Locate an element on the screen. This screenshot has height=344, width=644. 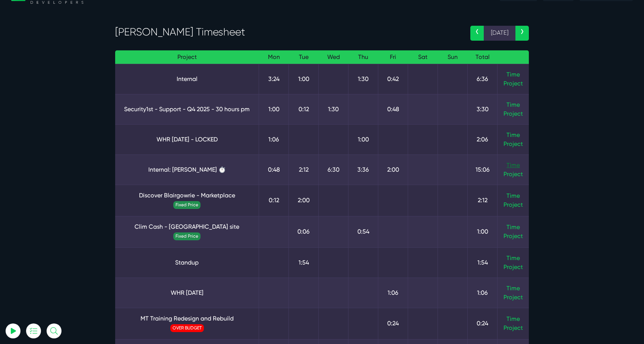
th: Project is located at coordinates (187, 57).